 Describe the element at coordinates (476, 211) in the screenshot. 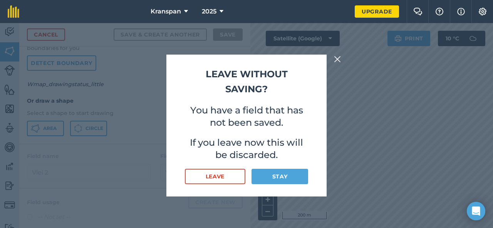

I see `div: Open Intercom Messenger` at that location.